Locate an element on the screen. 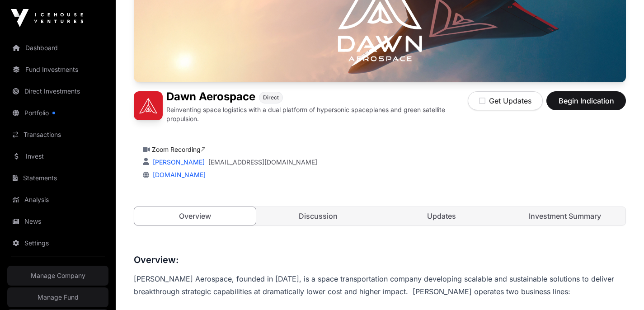 The height and width of the screenshot is (310, 644). a: Fund Investments is located at coordinates (58, 70).